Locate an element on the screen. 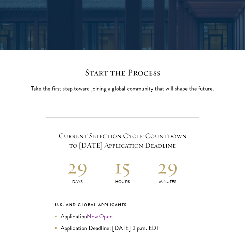  p: Minutes is located at coordinates (167, 182).